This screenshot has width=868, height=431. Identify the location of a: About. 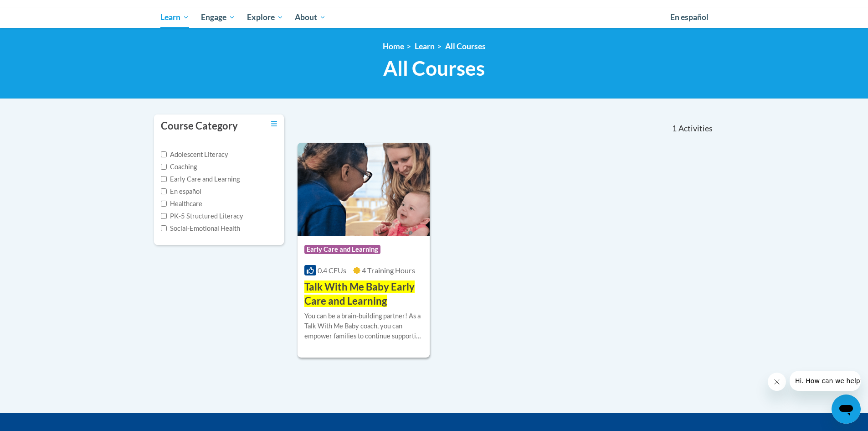
(310, 17).